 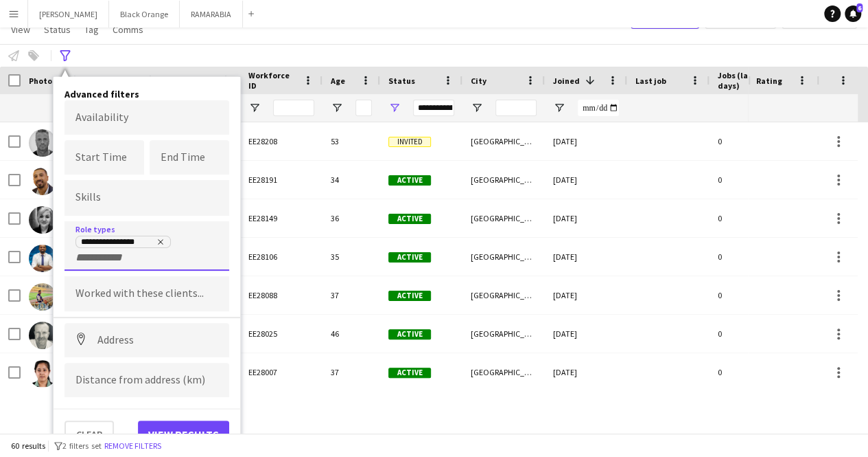 What do you see at coordinates (145, 14) in the screenshot?
I see `button: Black Orange` at bounding box center [145, 14].